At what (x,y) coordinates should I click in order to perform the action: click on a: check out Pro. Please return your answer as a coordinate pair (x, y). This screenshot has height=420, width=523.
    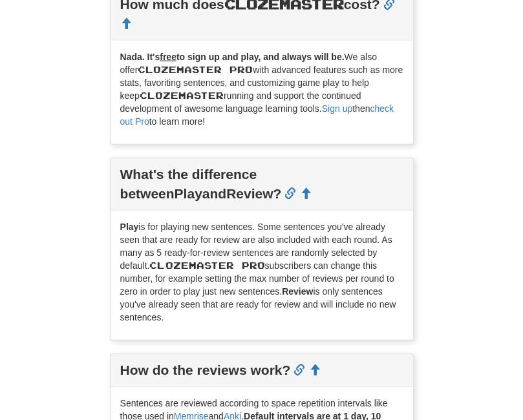
    Looking at the image, I should click on (257, 115).